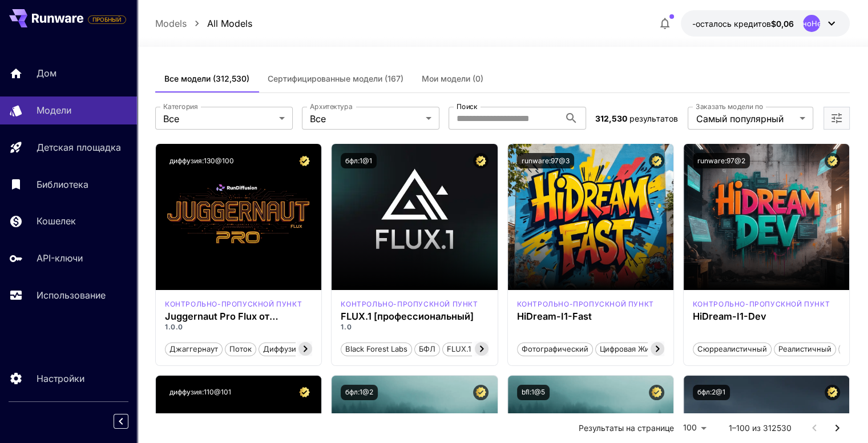 The width and height of the screenshot is (868, 443). I want to click on font: результатов, so click(653, 118).